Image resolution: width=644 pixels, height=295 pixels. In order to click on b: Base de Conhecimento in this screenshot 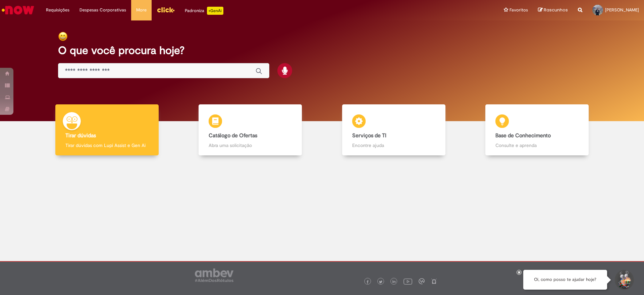, I will do `click(523, 136)`.